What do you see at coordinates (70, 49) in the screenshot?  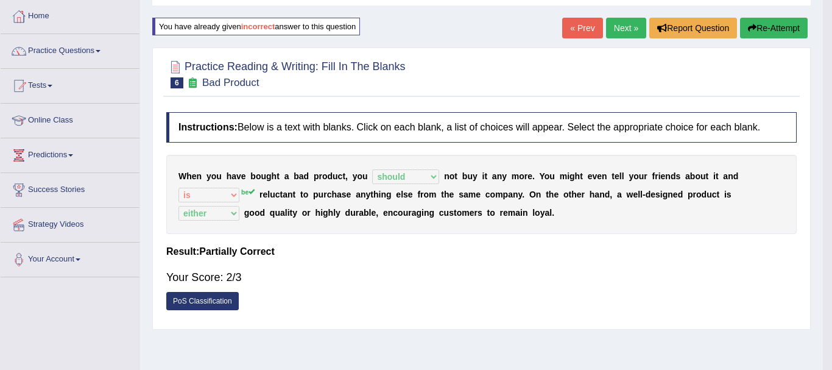 I see `a: Practice Questions` at bounding box center [70, 49].